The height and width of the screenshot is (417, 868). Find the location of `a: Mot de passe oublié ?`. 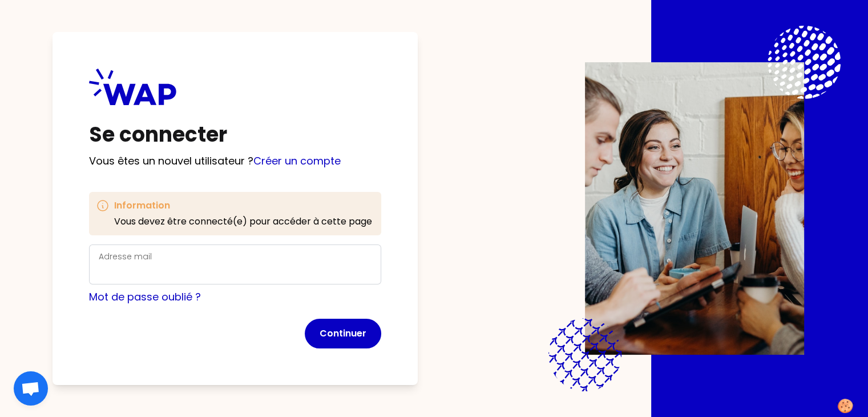

a: Mot de passe oublié ? is located at coordinates (145, 297).